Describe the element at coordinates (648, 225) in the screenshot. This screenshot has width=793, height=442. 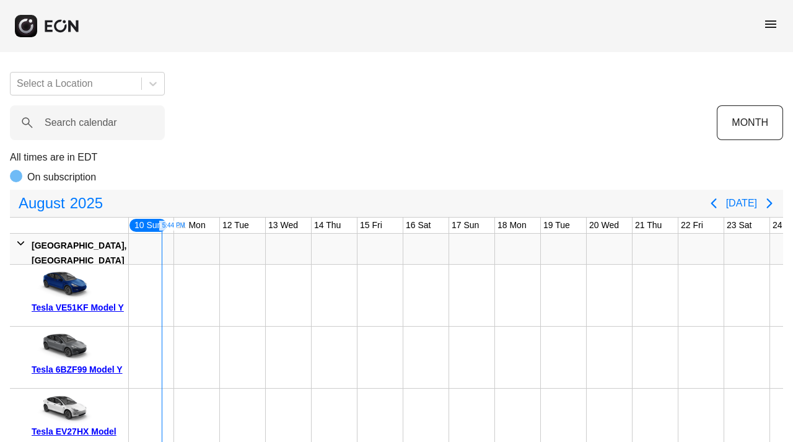
I see `div: 21 Thu` at that location.